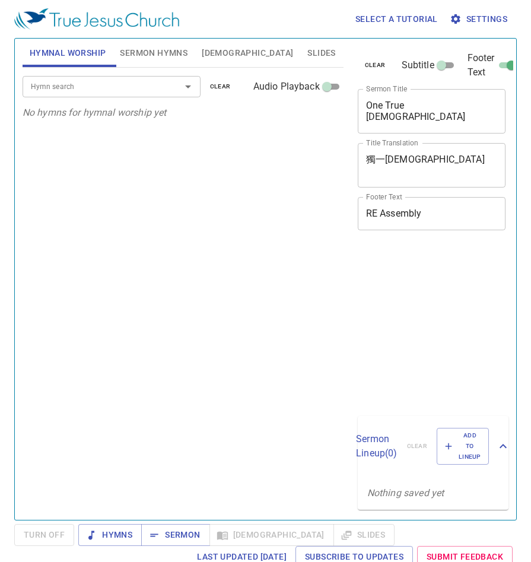  What do you see at coordinates (287, 87) in the screenshot?
I see `span: Audio Playback` at bounding box center [287, 87].